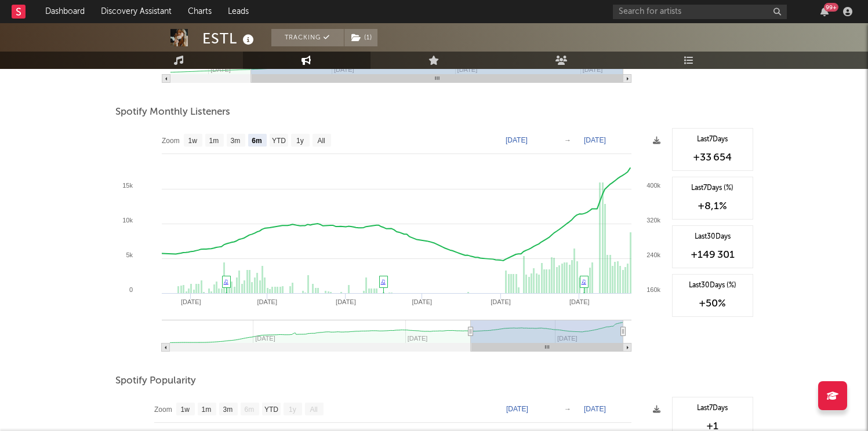 The height and width of the screenshot is (431, 868). Describe the element at coordinates (713, 255) in the screenshot. I see `div: +149 301` at that location.